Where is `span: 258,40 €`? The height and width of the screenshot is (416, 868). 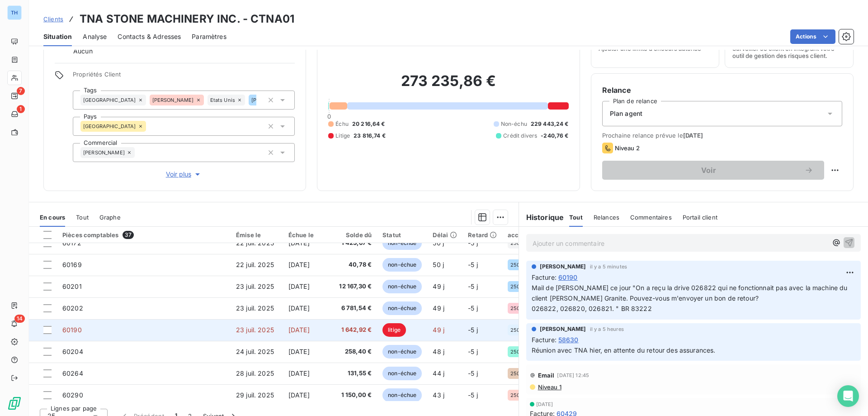 span: 258,40 € is located at coordinates (354, 351).